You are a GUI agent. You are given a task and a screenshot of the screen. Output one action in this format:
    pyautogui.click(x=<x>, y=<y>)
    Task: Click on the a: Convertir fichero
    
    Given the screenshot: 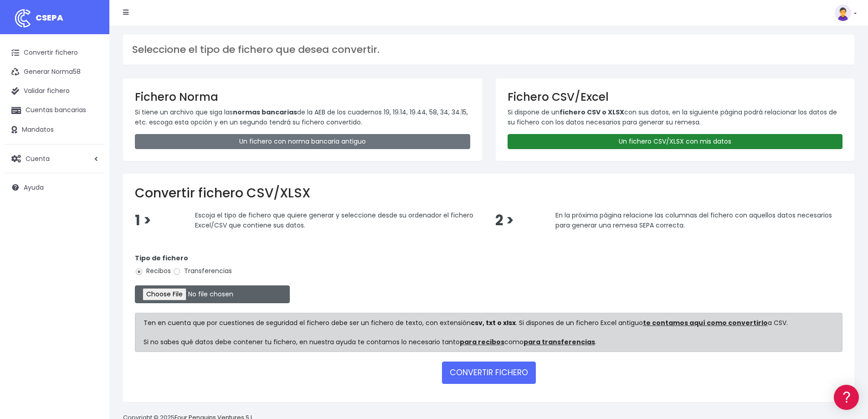 What is the action you would take?
    pyautogui.click(x=55, y=53)
    